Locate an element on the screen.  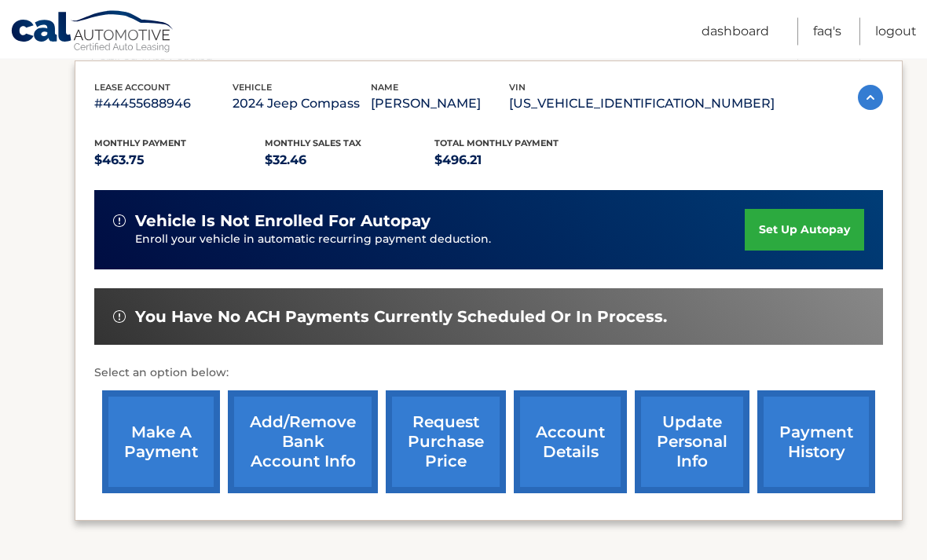
span: vehicle is located at coordinates (253, 88).